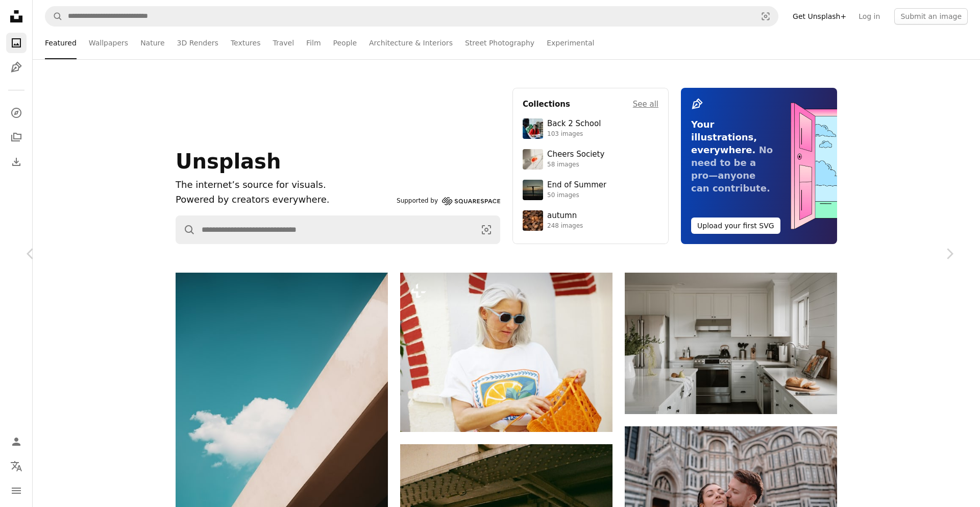 The height and width of the screenshot is (507, 980). I want to click on div: 248 images, so click(565, 226).